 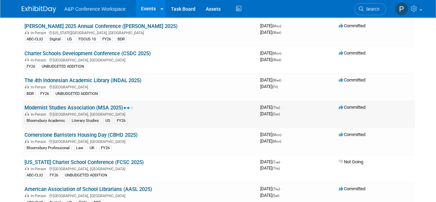 I want to click on div: Digital, so click(x=55, y=39).